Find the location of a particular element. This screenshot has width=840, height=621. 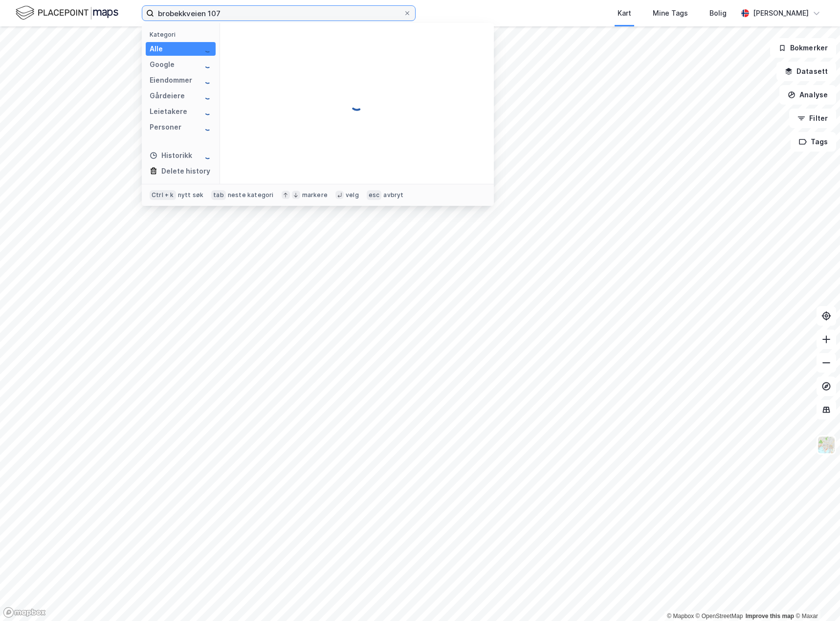

div: Kontrollprogram for chat is located at coordinates (816, 597).